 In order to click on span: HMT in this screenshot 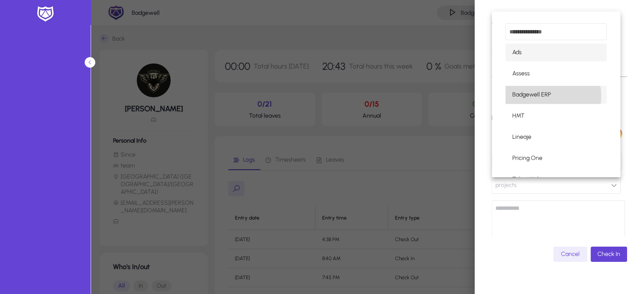, I will do `click(518, 116)`.